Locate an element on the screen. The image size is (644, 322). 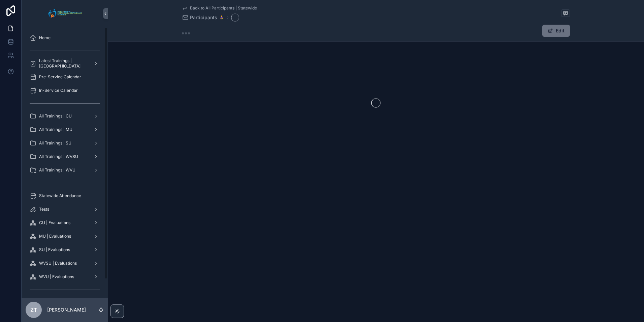
span: WVU | Evaluations is located at coordinates (56, 276).